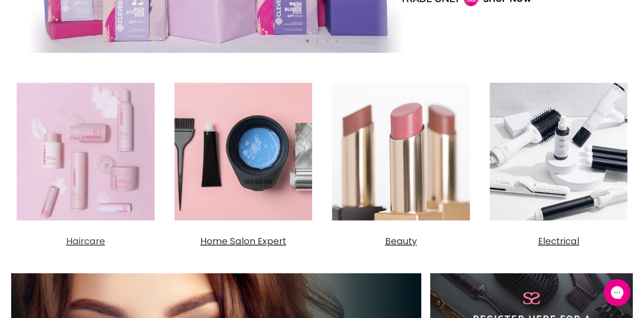 The image size is (644, 318). I want to click on img: Electrical, so click(559, 152).